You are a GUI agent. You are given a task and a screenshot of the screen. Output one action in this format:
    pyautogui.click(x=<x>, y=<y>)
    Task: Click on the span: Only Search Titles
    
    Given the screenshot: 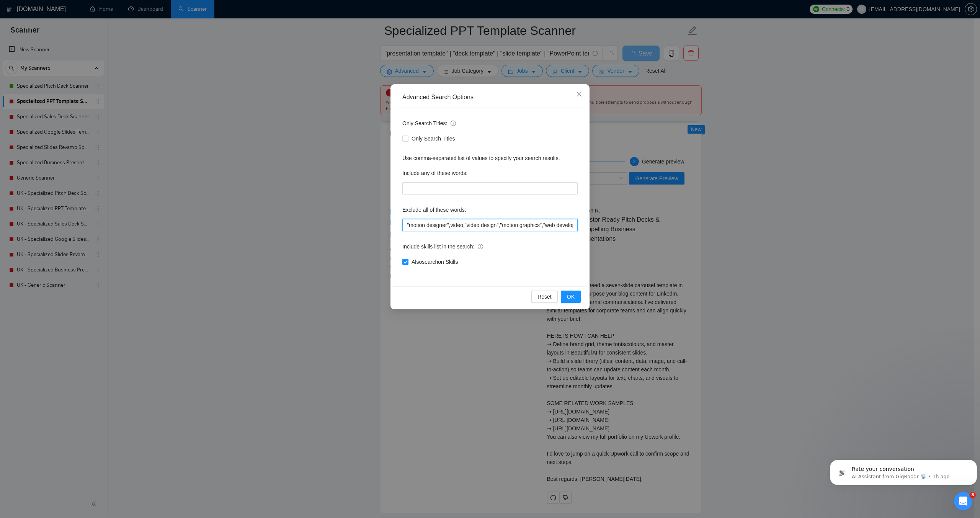 What is the action you would take?
    pyautogui.click(x=433, y=139)
    